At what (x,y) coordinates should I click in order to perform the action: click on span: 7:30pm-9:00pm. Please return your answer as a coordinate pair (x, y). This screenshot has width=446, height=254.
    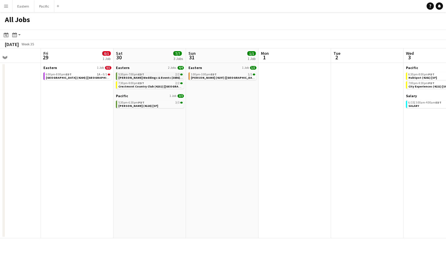
    Looking at the image, I should click on (131, 83).